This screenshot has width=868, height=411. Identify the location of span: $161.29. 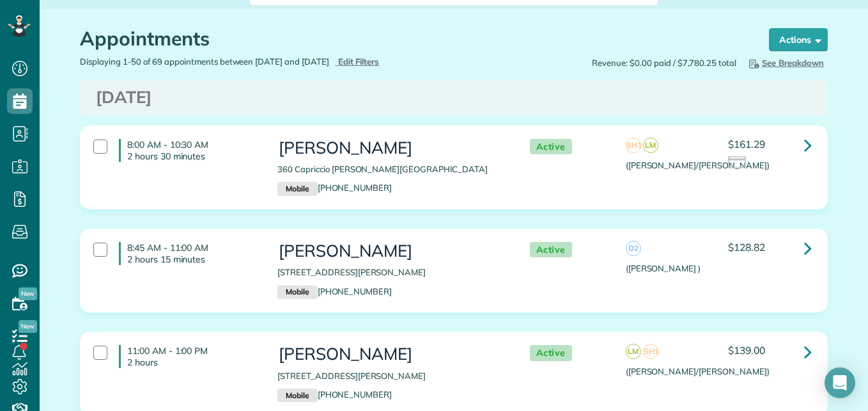
(747, 144).